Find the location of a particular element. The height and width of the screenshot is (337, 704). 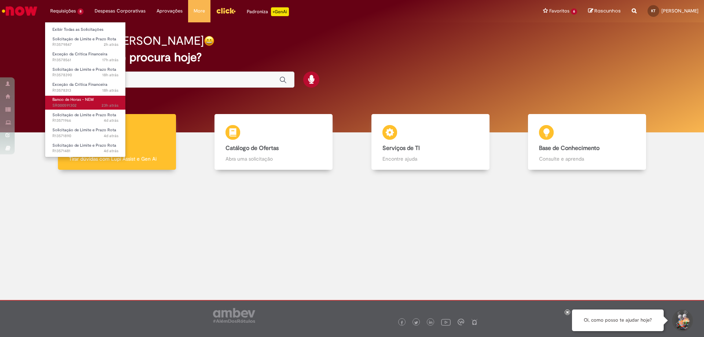

span: Favoritos is located at coordinates (559, 11).